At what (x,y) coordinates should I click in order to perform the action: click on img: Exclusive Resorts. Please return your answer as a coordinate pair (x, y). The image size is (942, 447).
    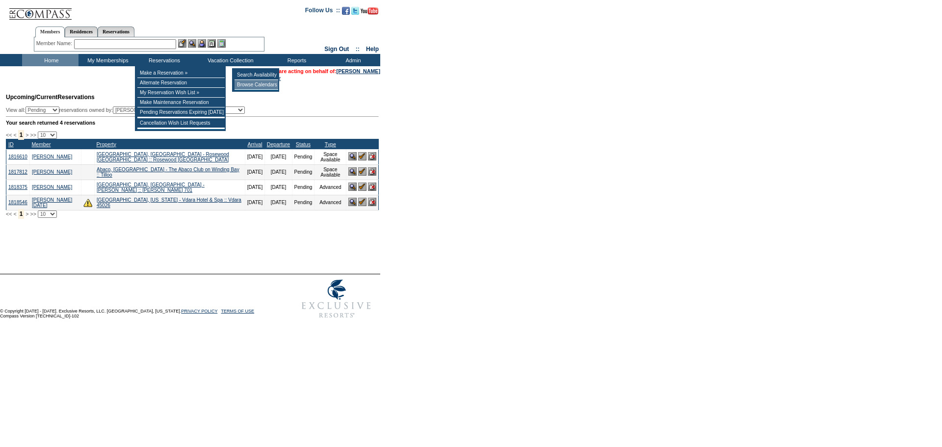
    Looking at the image, I should click on (336, 299).